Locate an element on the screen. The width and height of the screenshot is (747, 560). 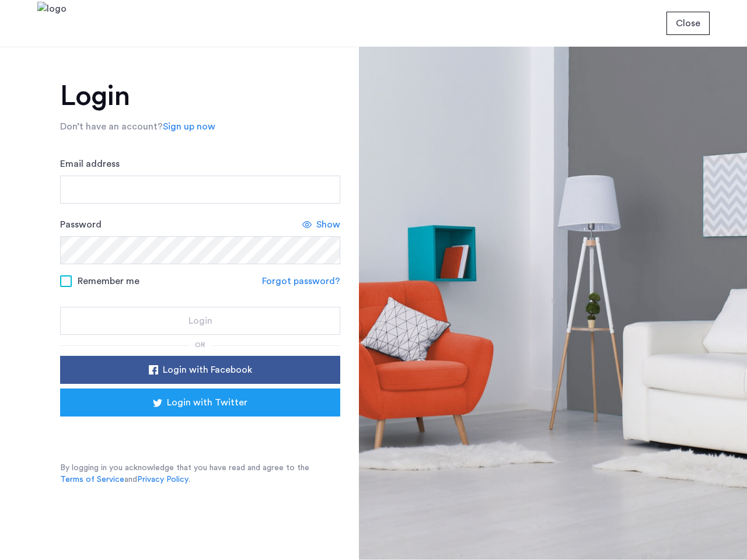
h1: Login is located at coordinates (200, 96).